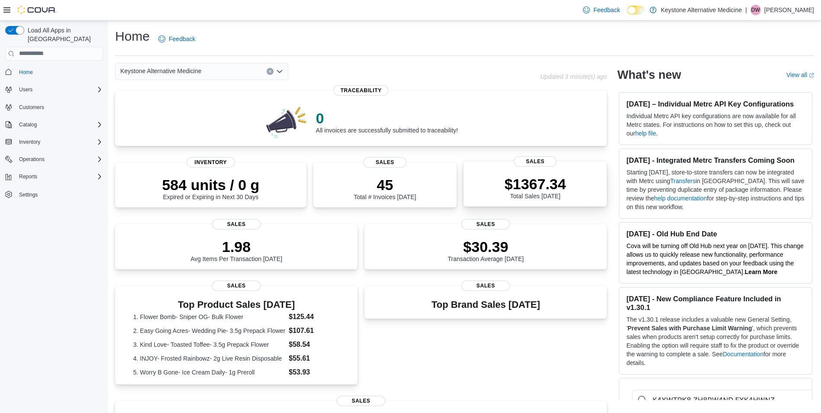 This screenshot has width=821, height=413. I want to click on span: Home, so click(26, 72).